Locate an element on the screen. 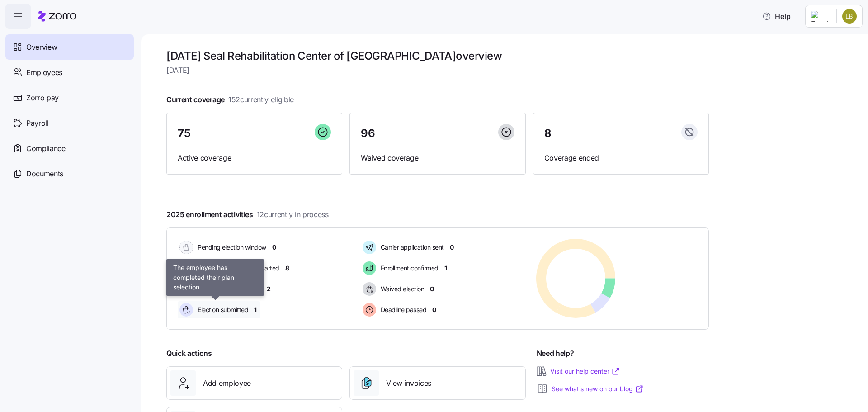 The width and height of the screenshot is (868, 412). span: Pending election window is located at coordinates (231, 248).